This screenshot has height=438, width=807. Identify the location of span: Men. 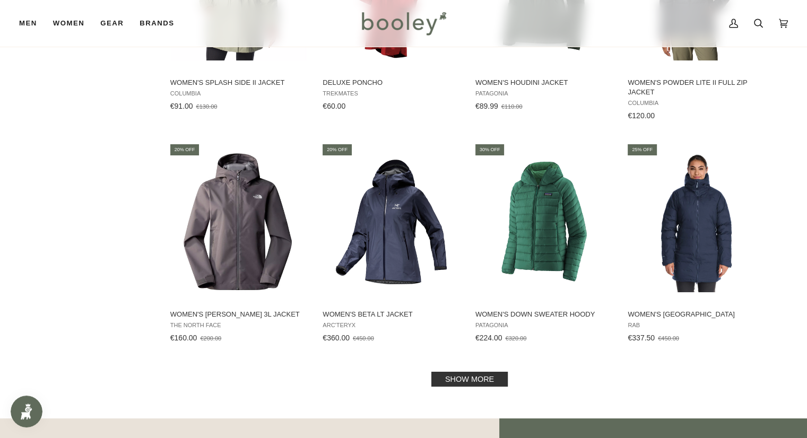
(28, 23).